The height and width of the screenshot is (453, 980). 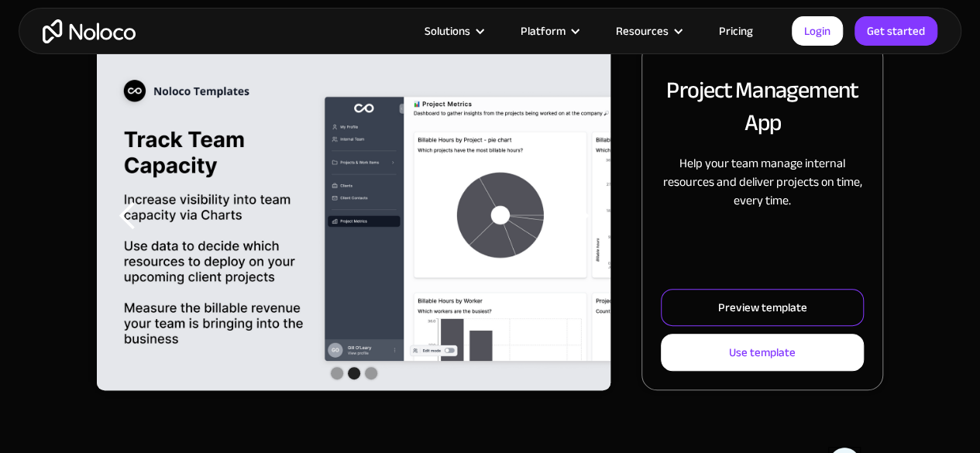 I want to click on div: 2 of 3, so click(x=353, y=216).